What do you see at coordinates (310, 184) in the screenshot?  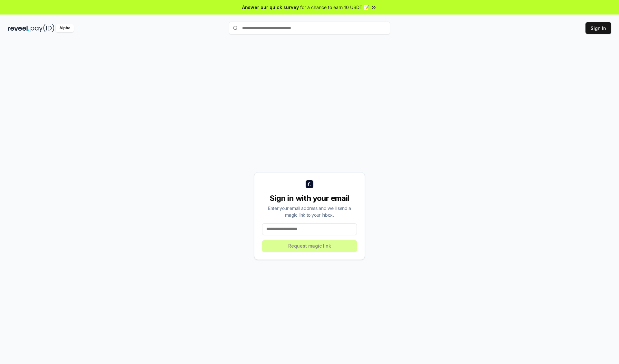 I see `img: logo_small` at bounding box center [310, 184].